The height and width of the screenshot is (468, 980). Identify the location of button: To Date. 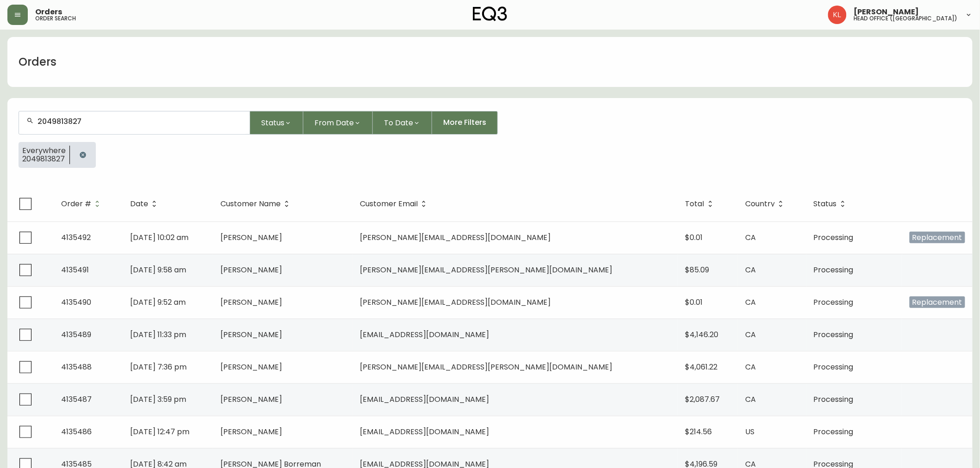
(402, 123).